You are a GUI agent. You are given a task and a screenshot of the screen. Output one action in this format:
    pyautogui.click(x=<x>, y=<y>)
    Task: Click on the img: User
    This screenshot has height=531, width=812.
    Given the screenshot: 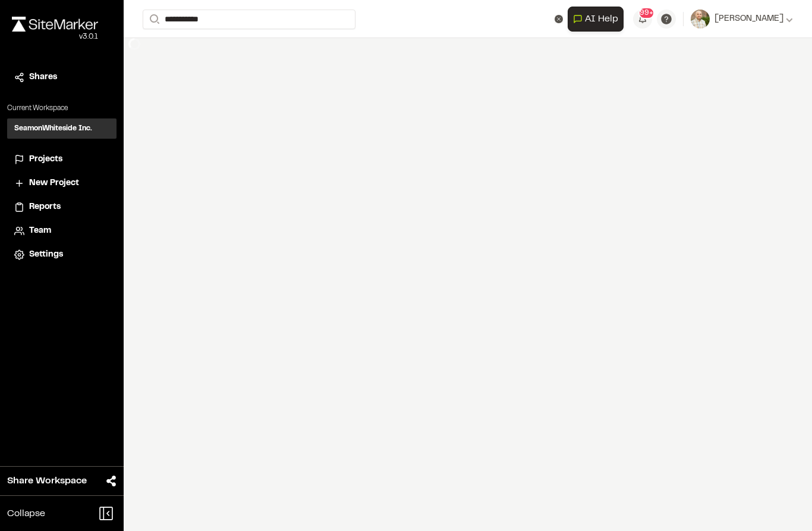 What is the action you would take?
    pyautogui.click(x=700, y=19)
    